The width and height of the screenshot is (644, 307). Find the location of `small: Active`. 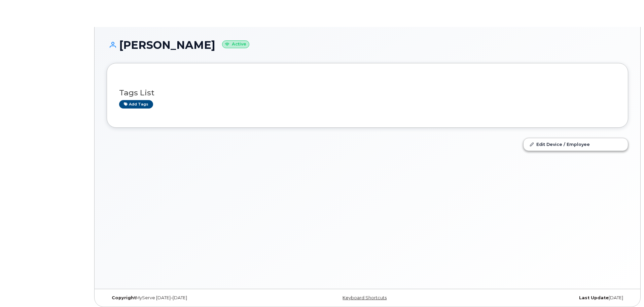

small: Active is located at coordinates (235, 44).